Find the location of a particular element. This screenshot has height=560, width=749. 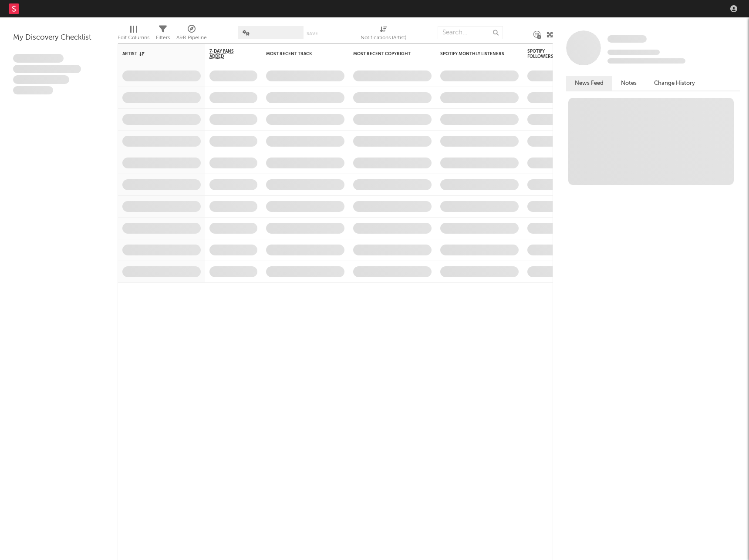

div: Spotify Monthly Listeners is located at coordinates (473, 54).